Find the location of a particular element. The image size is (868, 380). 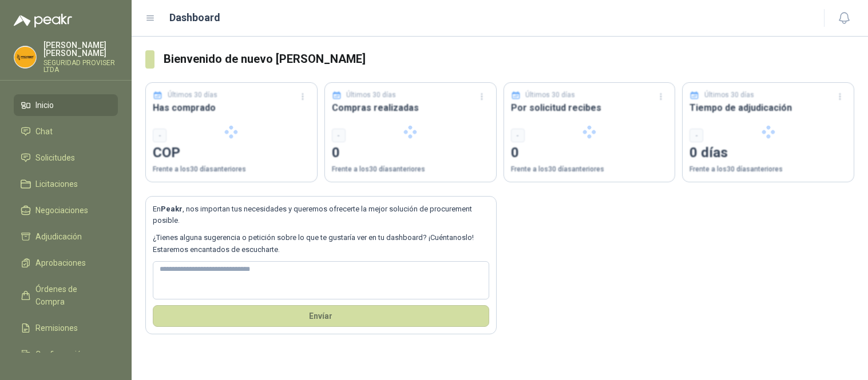

span: Remisiones is located at coordinates (57, 328).